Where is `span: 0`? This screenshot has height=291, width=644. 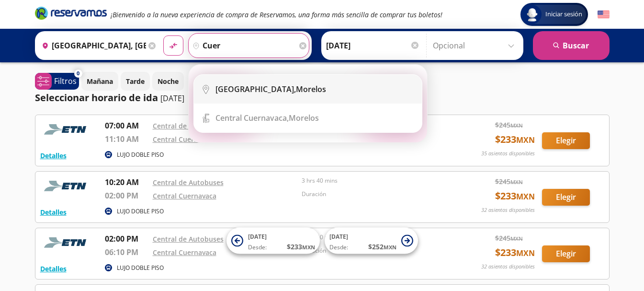 span: 0 is located at coordinates (78, 73).